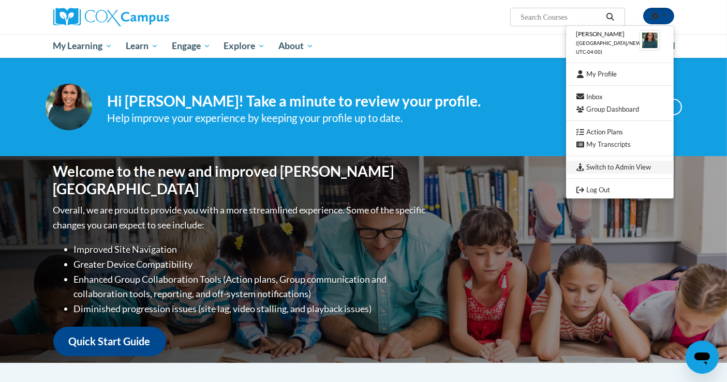  I want to click on a: Switch to Admin View, so click(620, 167).